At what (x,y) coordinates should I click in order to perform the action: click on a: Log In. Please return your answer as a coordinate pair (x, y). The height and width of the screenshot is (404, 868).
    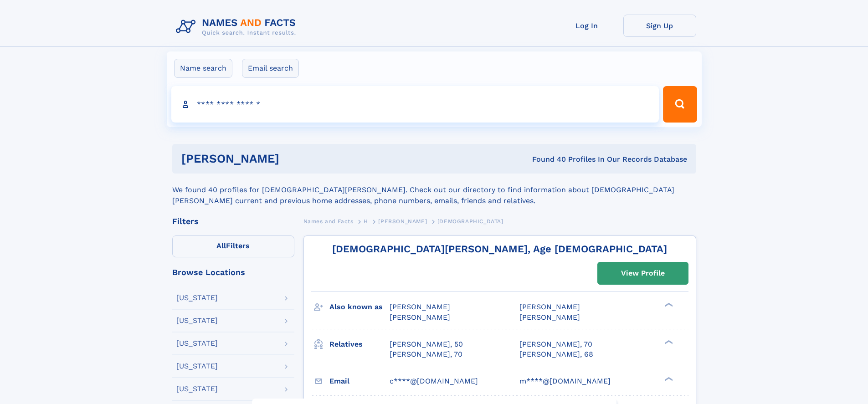
    Looking at the image, I should click on (587, 25).